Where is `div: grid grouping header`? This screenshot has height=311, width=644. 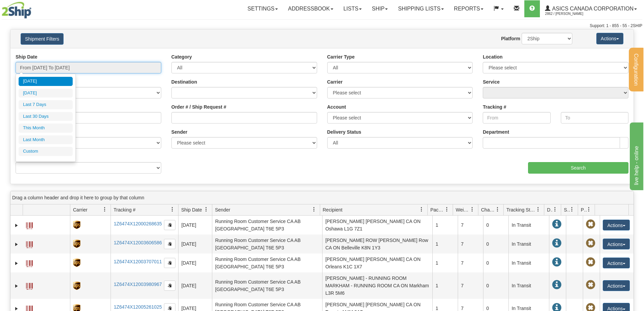
div: grid grouping header is located at coordinates (322, 197).